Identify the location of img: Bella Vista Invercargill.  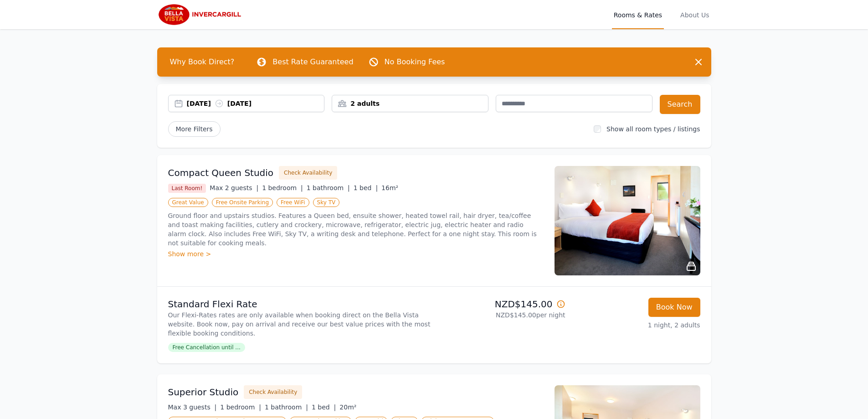
(201, 14).